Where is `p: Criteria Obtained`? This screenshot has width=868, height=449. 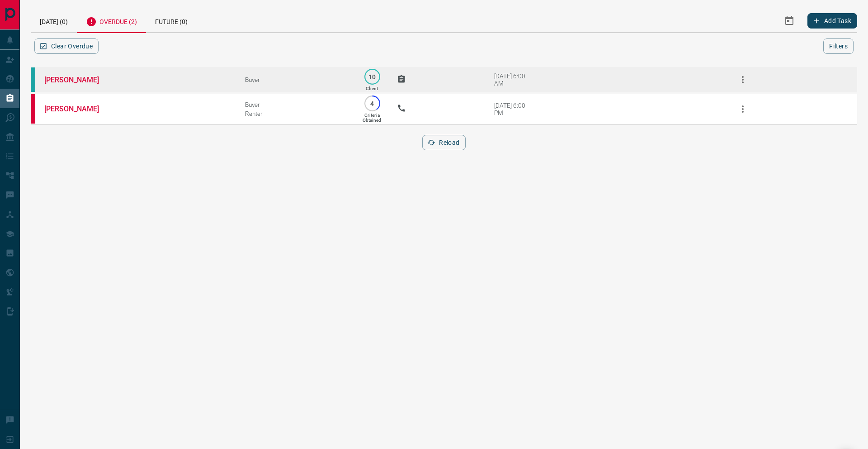
p: Criteria Obtained is located at coordinates (371, 118).